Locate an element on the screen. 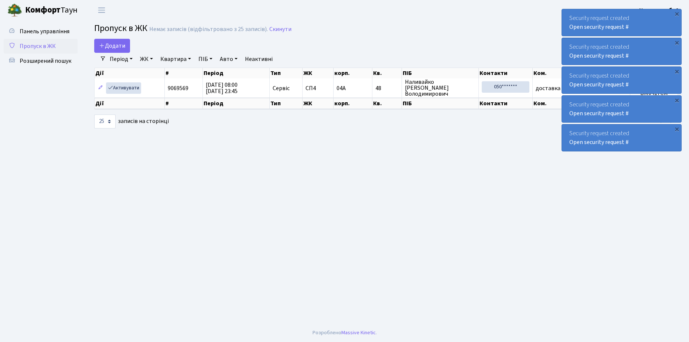 The image size is (689, 342). b: Консьєрж б. 4. is located at coordinates (659, 10).